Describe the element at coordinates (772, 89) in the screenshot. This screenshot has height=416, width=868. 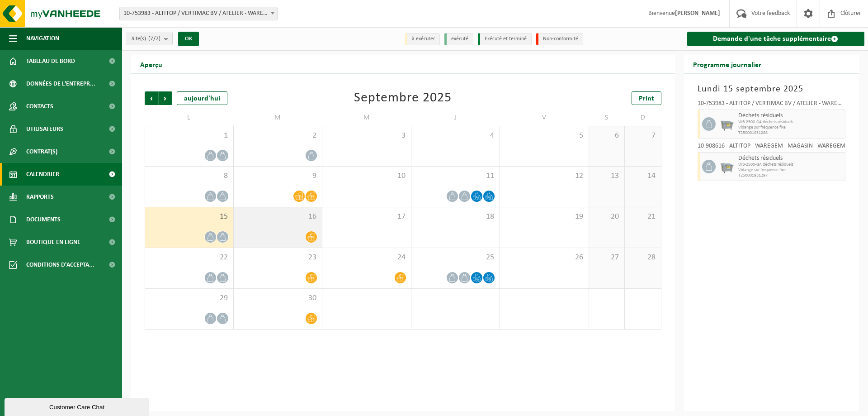
I see `h3: Lundi 15 septembre 2025` at that location.